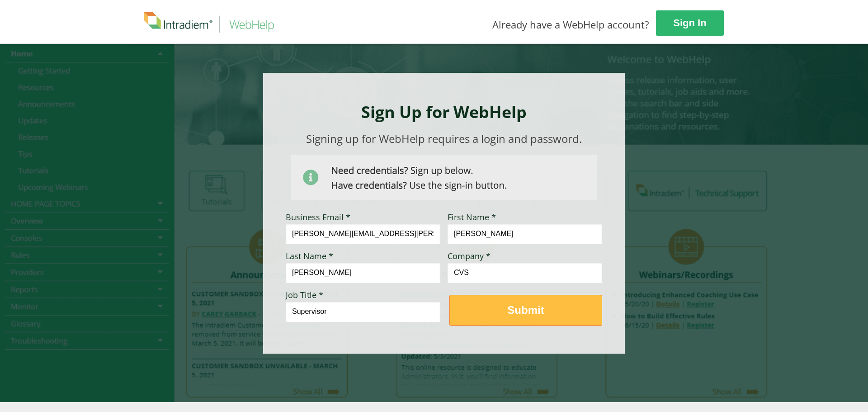 Image resolution: width=868 pixels, height=412 pixels. What do you see at coordinates (571, 25) in the screenshot?
I see `span: Already have a WebHelp account?` at bounding box center [571, 25].